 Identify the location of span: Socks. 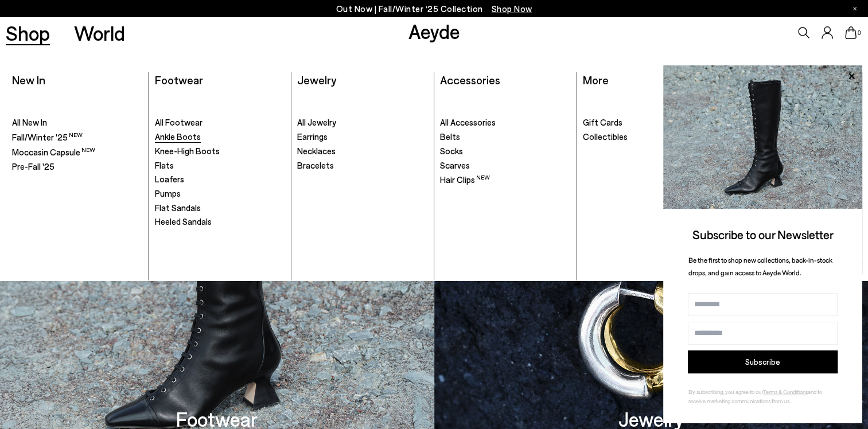
(451, 151).